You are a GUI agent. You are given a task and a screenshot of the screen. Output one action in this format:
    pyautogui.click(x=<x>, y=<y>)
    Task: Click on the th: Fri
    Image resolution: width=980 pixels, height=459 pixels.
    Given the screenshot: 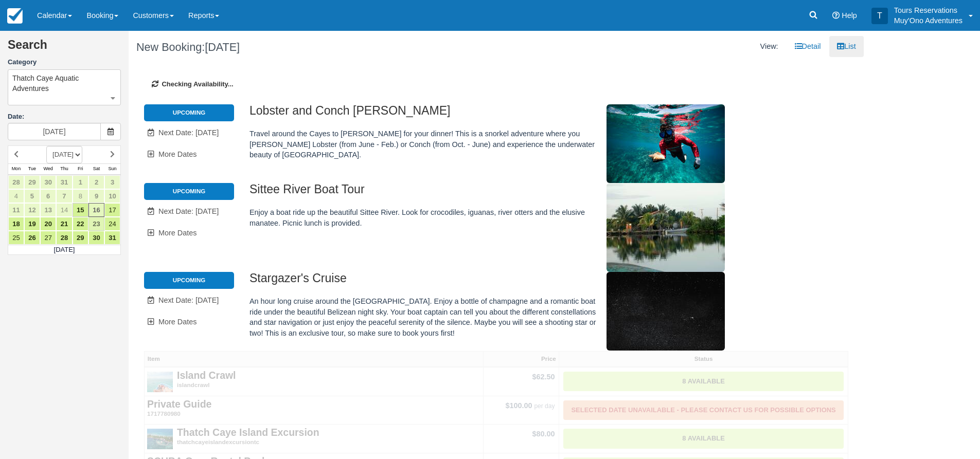 What is the action you would take?
    pyautogui.click(x=80, y=169)
    